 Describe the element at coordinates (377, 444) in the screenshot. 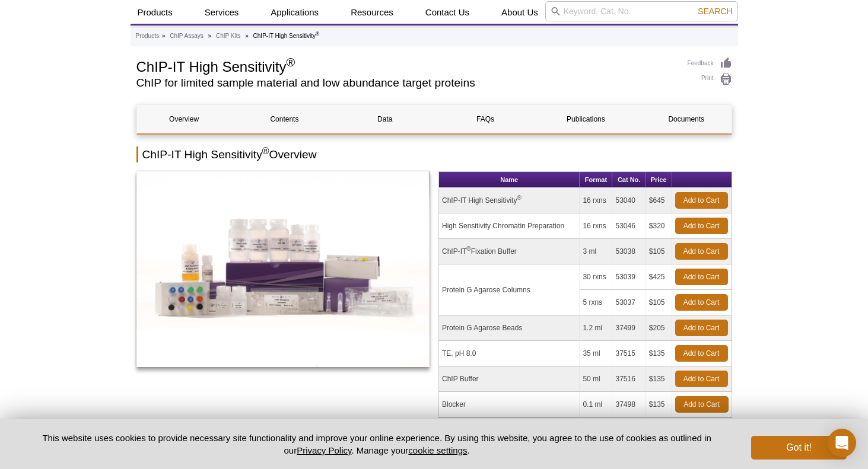

I see `p: This website uses cookies to provide necessary site functionality and improve your online experie...` at that location.